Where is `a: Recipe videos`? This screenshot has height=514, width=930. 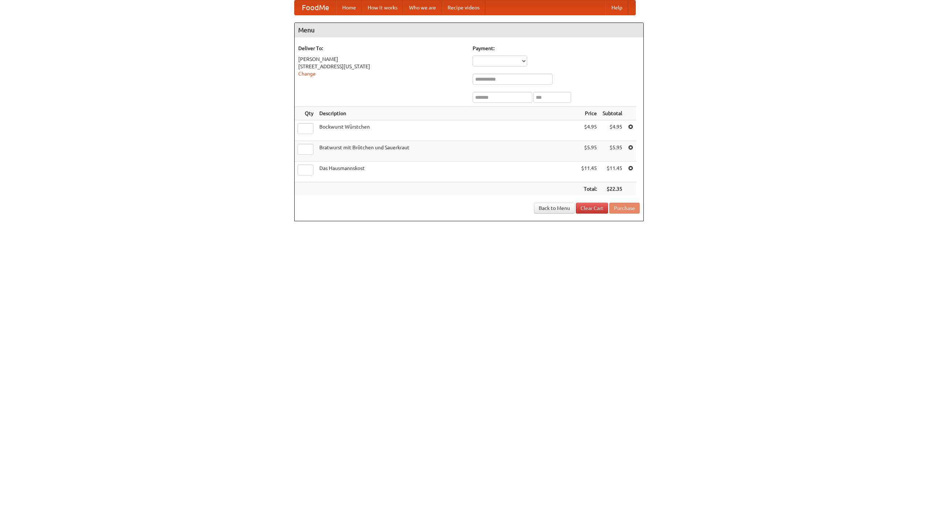 a: Recipe videos is located at coordinates (463, 8).